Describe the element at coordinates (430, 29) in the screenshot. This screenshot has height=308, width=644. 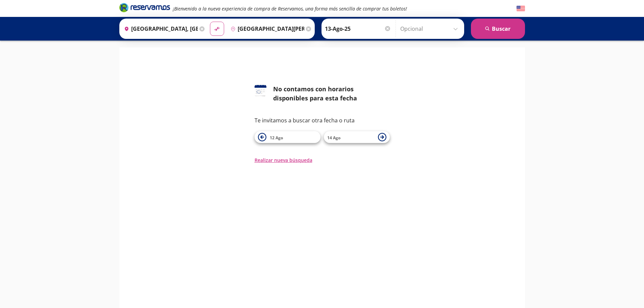
I see `input: Opcional` at that location.